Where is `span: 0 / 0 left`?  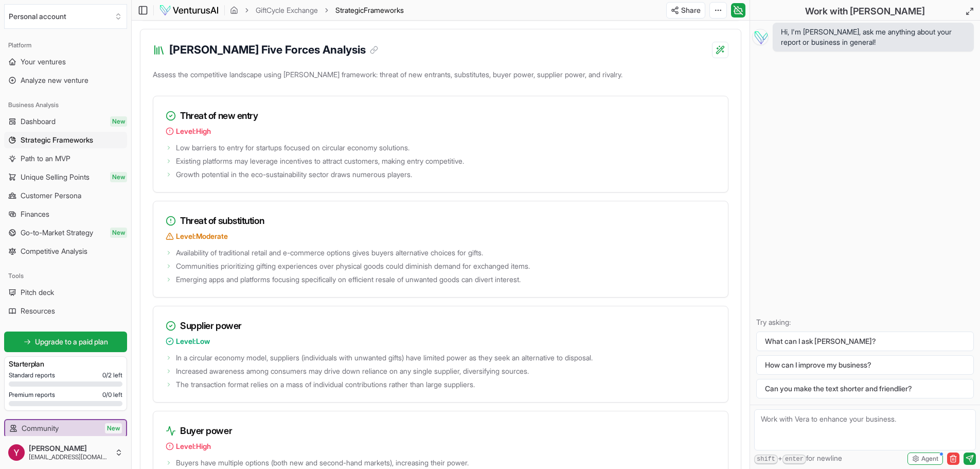
span: 0 / 0 left is located at coordinates (112, 395).